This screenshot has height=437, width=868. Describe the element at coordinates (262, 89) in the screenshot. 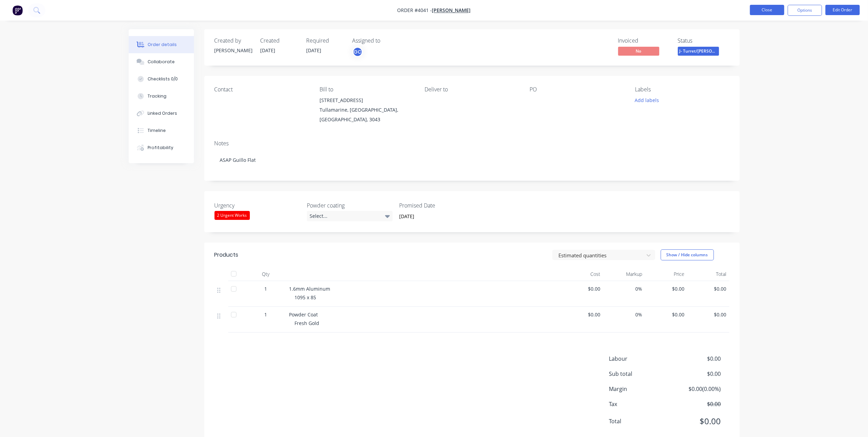

I see `div: Contact` at that location.